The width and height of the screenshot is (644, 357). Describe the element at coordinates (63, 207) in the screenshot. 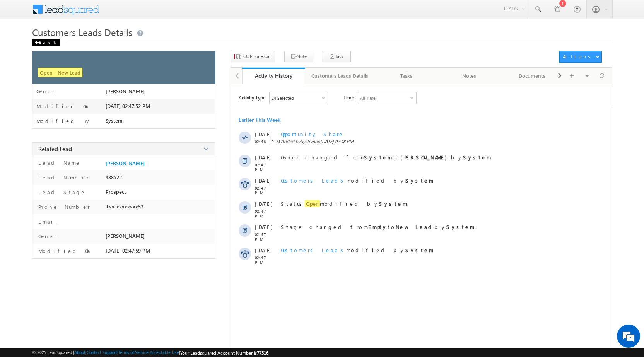

I see `label: Phone Number` at that location.